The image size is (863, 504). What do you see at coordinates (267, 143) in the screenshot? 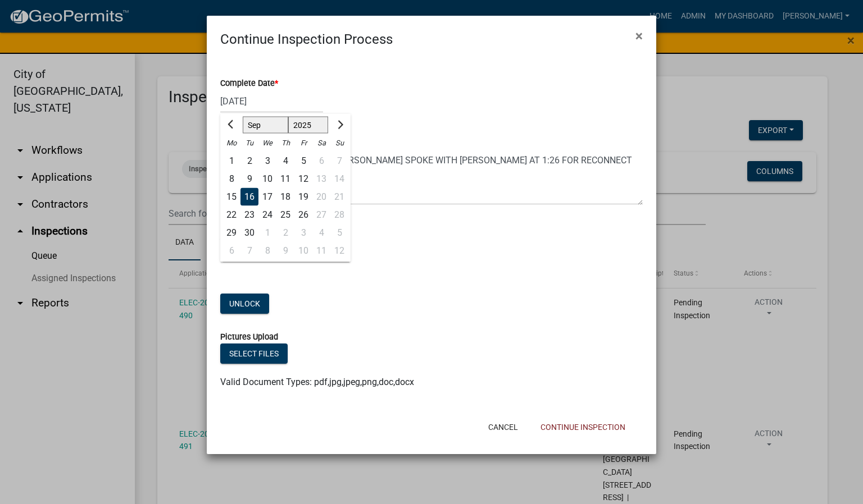
I see `div: We` at bounding box center [267, 143].